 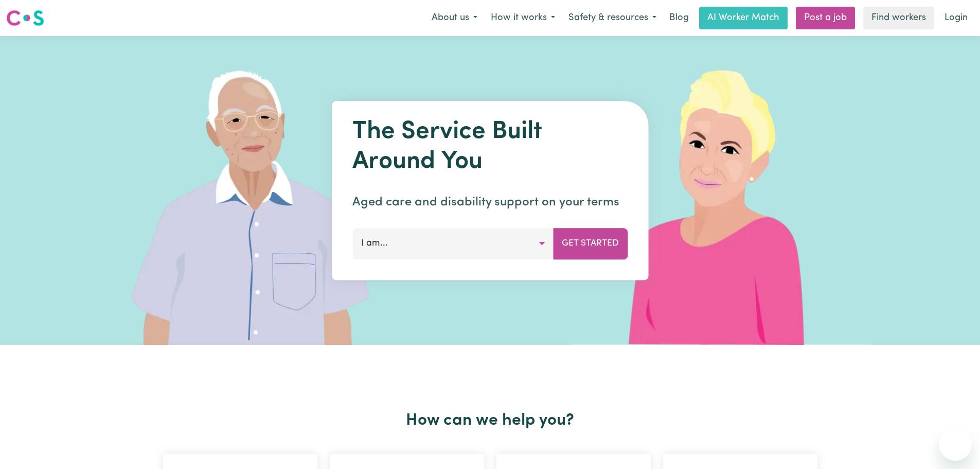 What do you see at coordinates (490, 146) in the screenshot?
I see `h1: The Service Built Around You` at bounding box center [490, 146].